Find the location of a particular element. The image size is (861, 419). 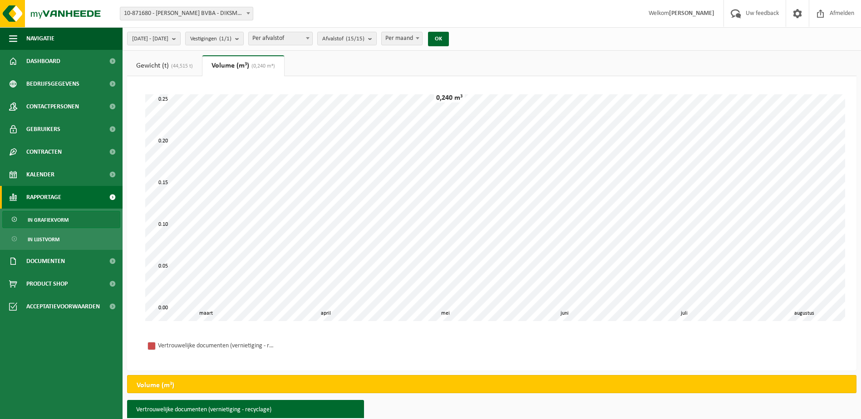

a: Volume (m³) is located at coordinates (243, 66).